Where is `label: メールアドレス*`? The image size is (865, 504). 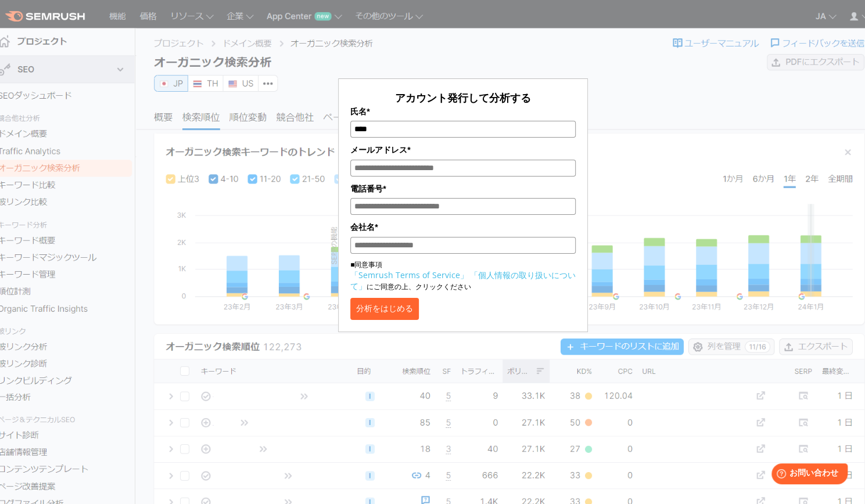 label: メールアドレス* is located at coordinates (463, 149).